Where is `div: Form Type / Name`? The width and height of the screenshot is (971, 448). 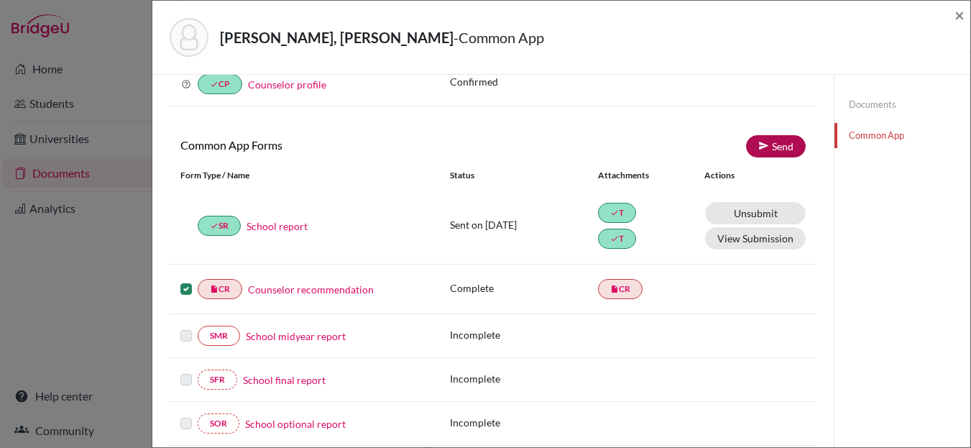
div: Form Type / Name is located at coordinates (304, 175).